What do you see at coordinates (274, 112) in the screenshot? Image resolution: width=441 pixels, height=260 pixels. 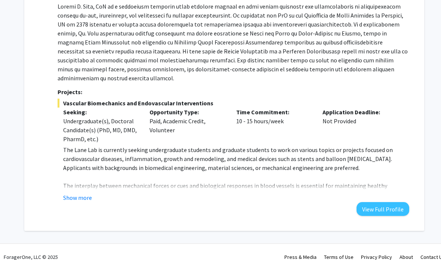 I see `p: Time Commitment:` at bounding box center [274, 112].